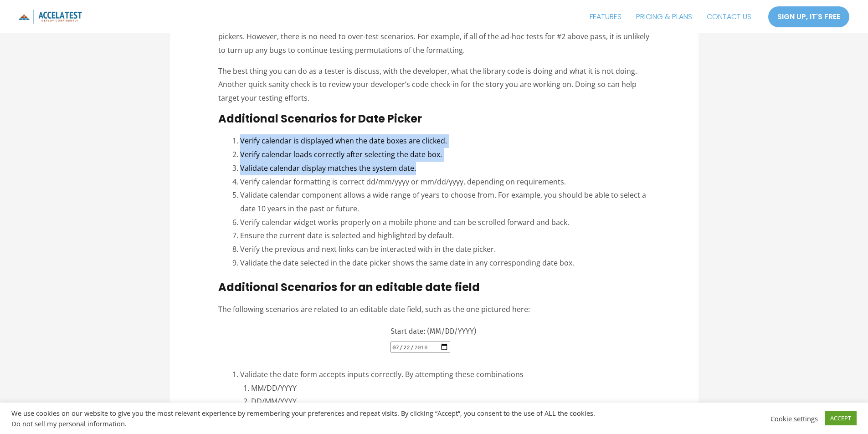 The width and height of the screenshot is (868, 434). Describe the element at coordinates (809, 17) in the screenshot. I see `div: SIGN UP, IT'S FREE` at that location.